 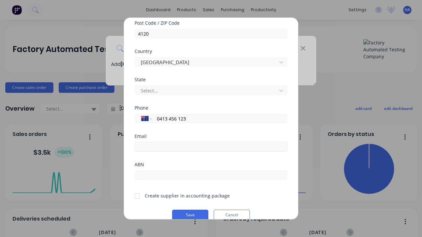 I want to click on div: Phone, so click(x=211, y=108).